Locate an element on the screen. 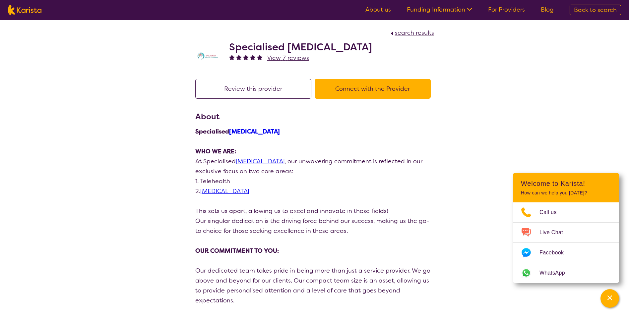 Image resolution: width=629 pixels, height=316 pixels. strong: WHO WE ARE: is located at coordinates (216, 152).